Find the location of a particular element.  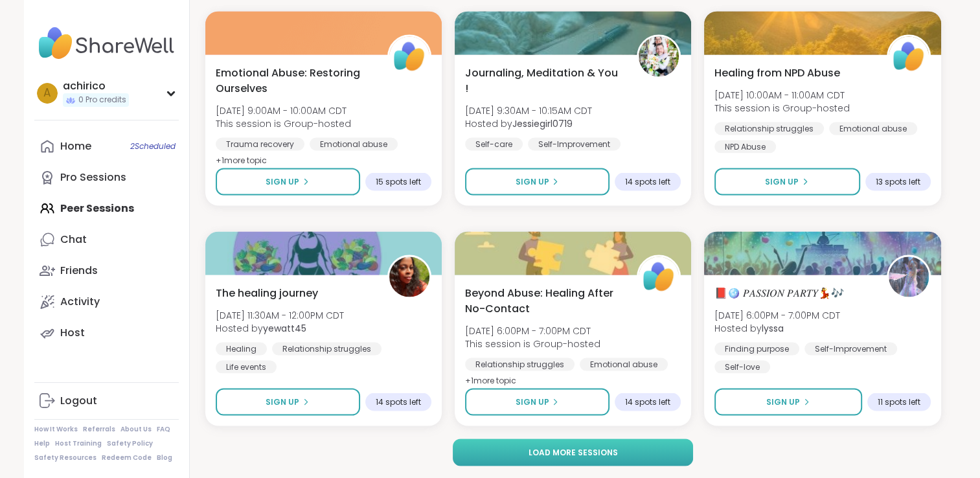

div: achirico is located at coordinates (96, 86).